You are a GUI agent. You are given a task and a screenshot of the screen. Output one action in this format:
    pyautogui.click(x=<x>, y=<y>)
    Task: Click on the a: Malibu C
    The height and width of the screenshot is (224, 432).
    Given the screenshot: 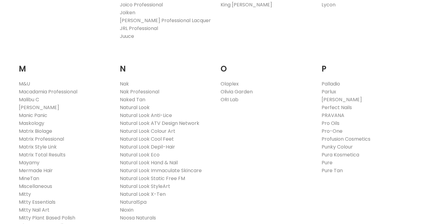 What is the action you would take?
    pyautogui.click(x=29, y=100)
    